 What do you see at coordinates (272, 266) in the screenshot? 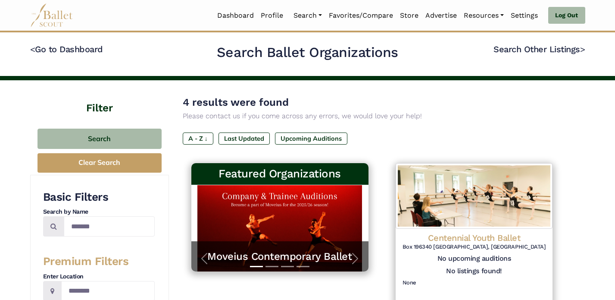
I see `button: Slide 2` at bounding box center [272, 266].